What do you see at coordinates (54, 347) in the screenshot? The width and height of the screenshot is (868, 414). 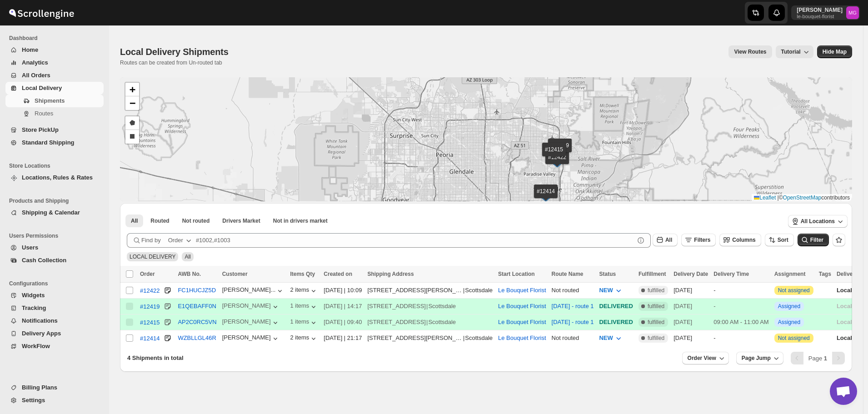 I see `button: WorkFlow` at bounding box center [54, 347].